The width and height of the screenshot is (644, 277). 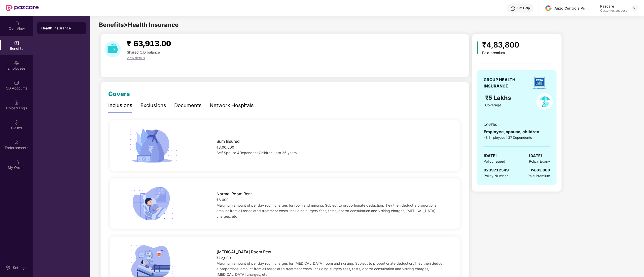 What do you see at coordinates (153, 105) in the screenshot?
I see `div: Exclusions` at bounding box center [153, 105].